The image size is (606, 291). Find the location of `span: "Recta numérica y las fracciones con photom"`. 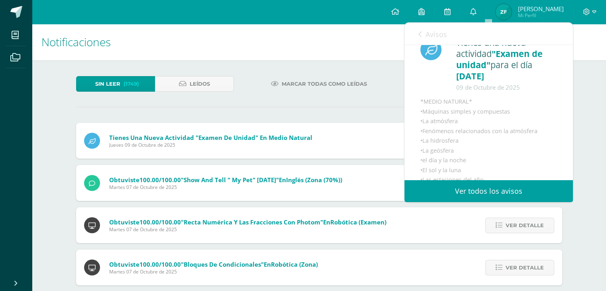

span: "Recta numérica y las fracciones con photom" is located at coordinates (252, 222).